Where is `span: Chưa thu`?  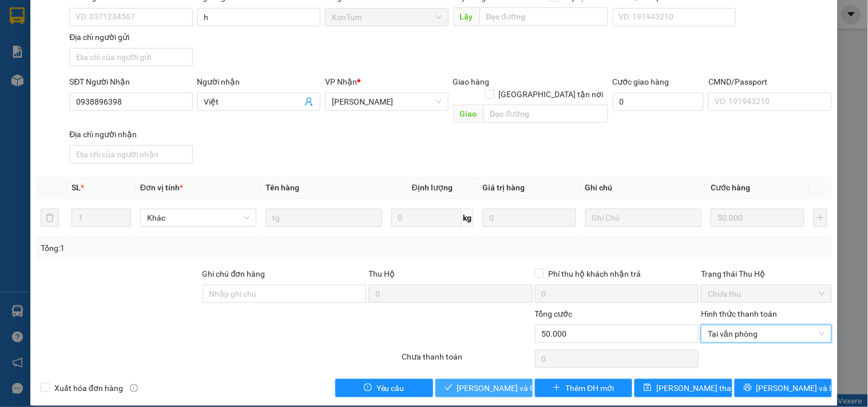
span: Chưa thu is located at coordinates (767, 294).